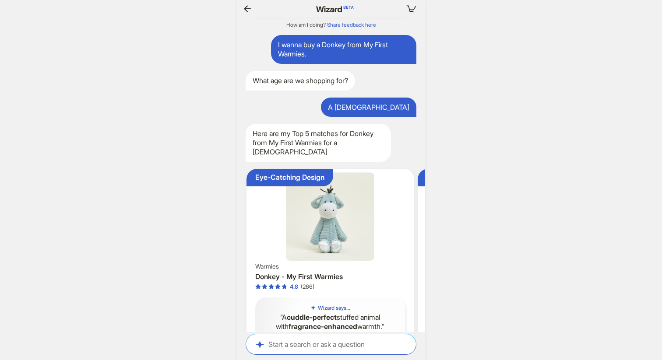 This screenshot has width=662, height=360. I want to click on div: 4.8 out of 5 stars, so click(277, 287).